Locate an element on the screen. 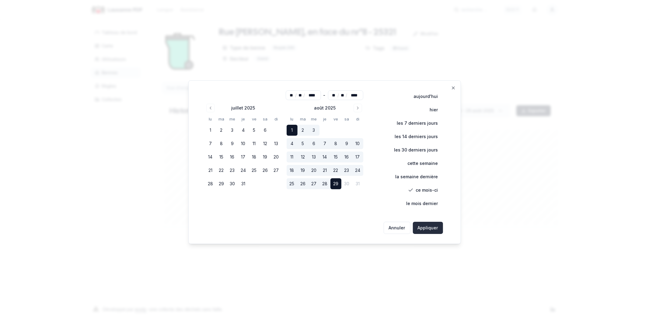 The height and width of the screenshot is (324, 649). button: la semaine dernière is located at coordinates (413, 177).